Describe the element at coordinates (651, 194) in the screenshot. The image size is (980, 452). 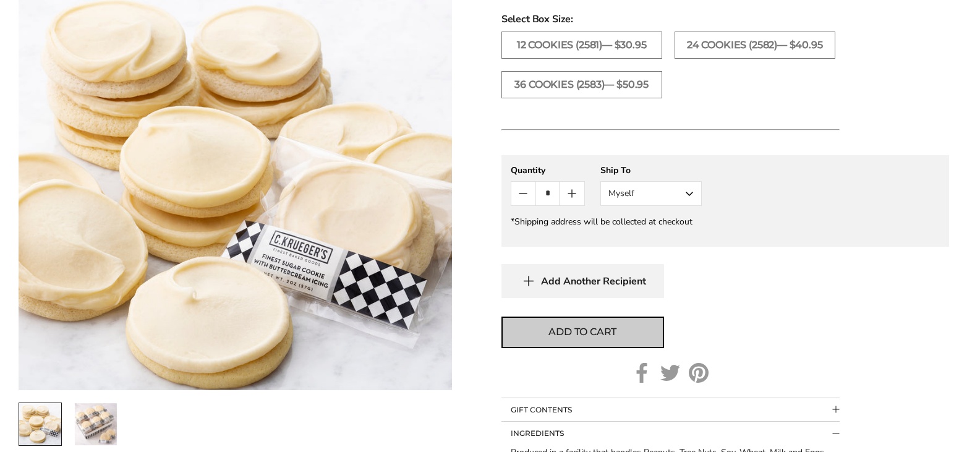
I see `button: Myself` at that location.